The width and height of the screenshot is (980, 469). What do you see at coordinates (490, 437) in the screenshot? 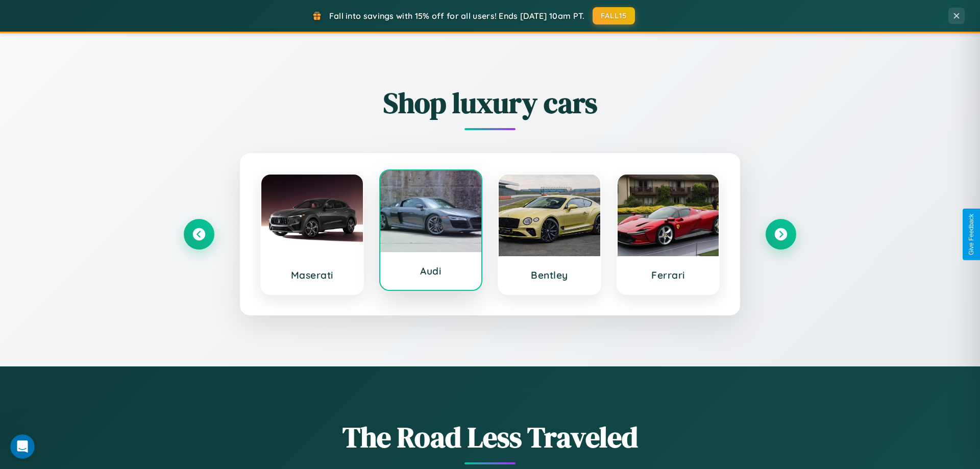
I see `h1: The Road Less Traveled` at bounding box center [490, 437].